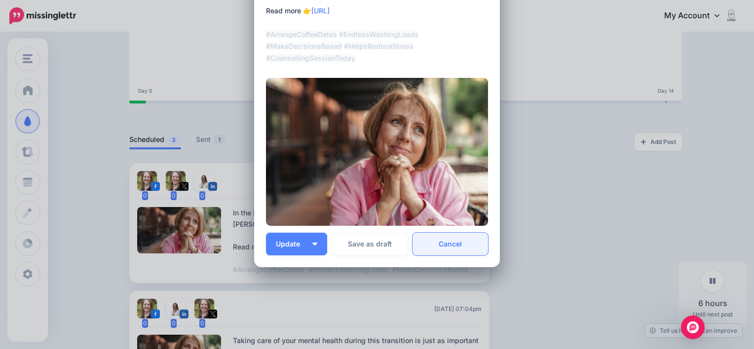 The width and height of the screenshot is (754, 349). What do you see at coordinates (297, 244) in the screenshot?
I see `button: Update` at bounding box center [297, 244].